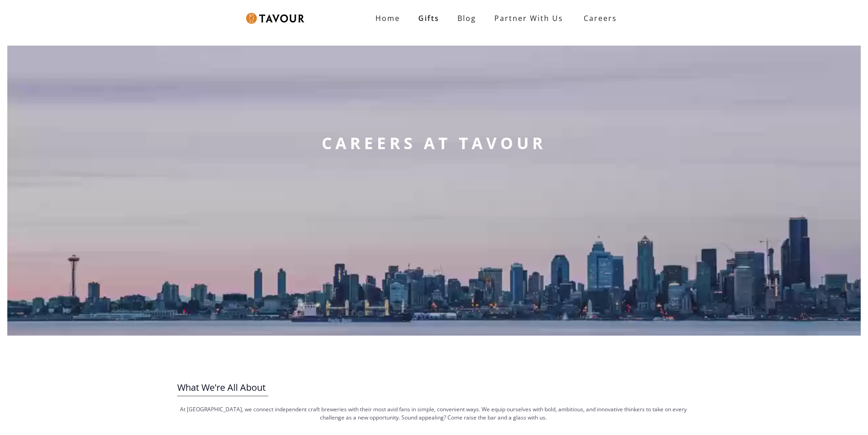  I want to click on strong: CAREERS AT TAVOUR, so click(434, 143).